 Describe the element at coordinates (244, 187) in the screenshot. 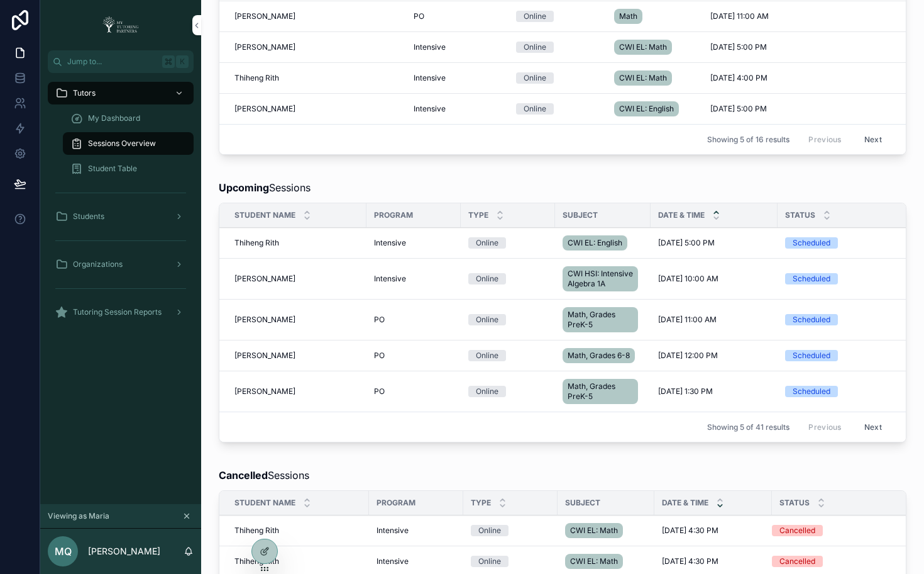

I see `strong: Upcoming` at that location.